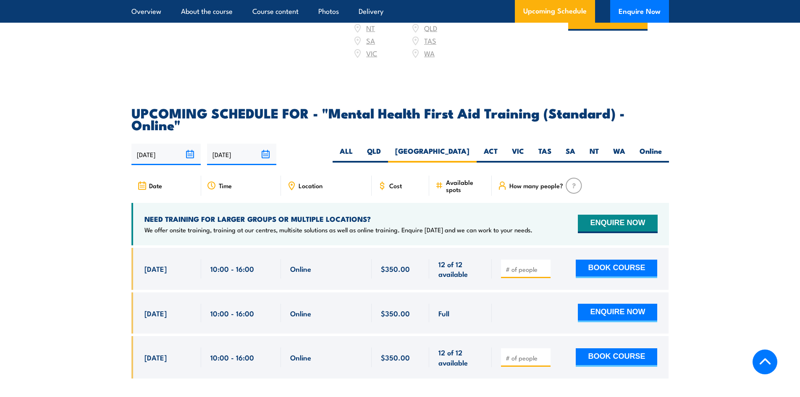  I want to click on label: VIC, so click(517, 154).